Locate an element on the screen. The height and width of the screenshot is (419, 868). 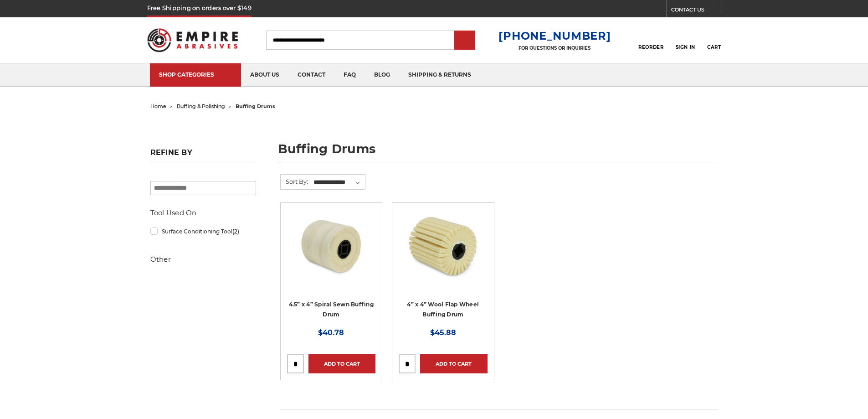
a: buffing & polishing is located at coordinates (201, 106).